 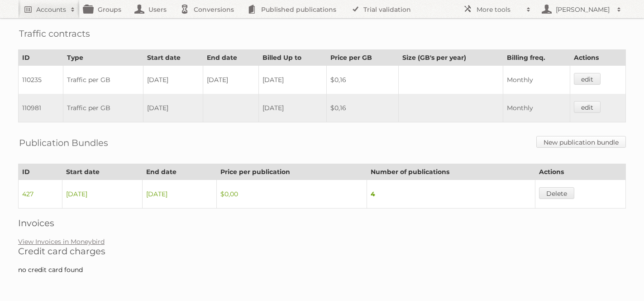 I want to click on a: New publication bundle, so click(x=581, y=141).